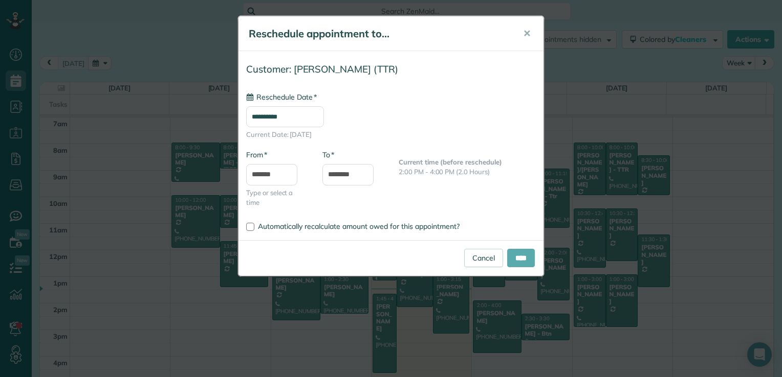  Describe the element at coordinates (281, 97) in the screenshot. I see `label: Reschedule Date` at that location.